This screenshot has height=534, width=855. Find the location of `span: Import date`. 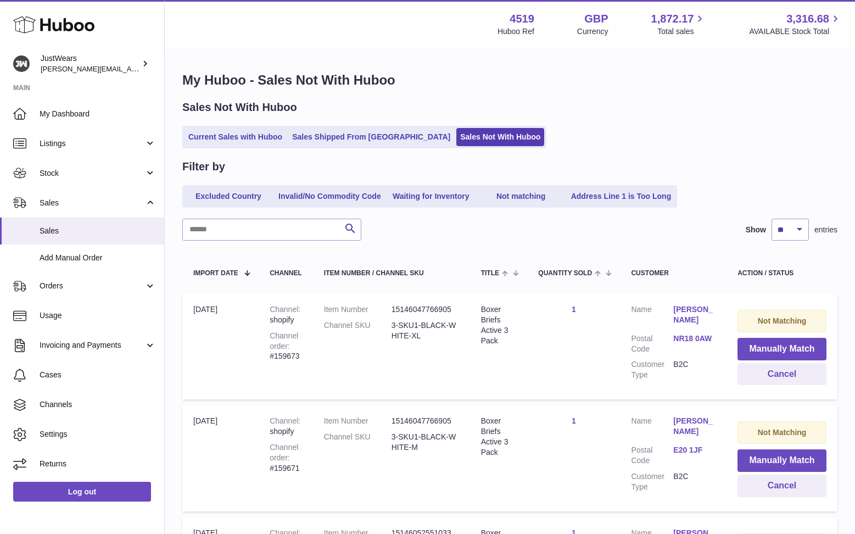

span: Import date is located at coordinates (216, 273).